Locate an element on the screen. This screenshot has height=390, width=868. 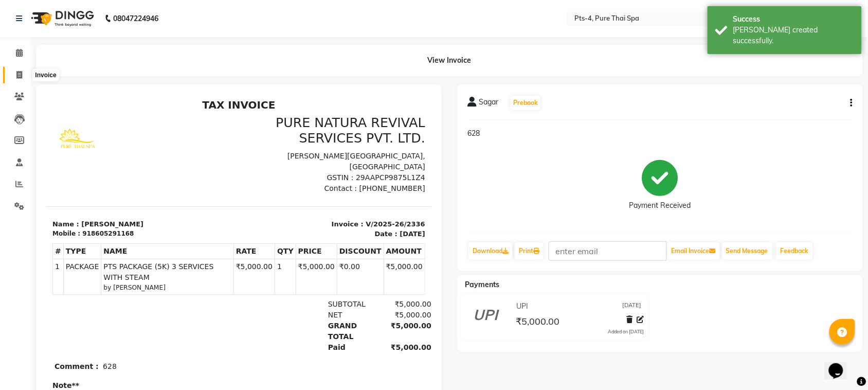
div: Bill created successfully. is located at coordinates (793, 36).